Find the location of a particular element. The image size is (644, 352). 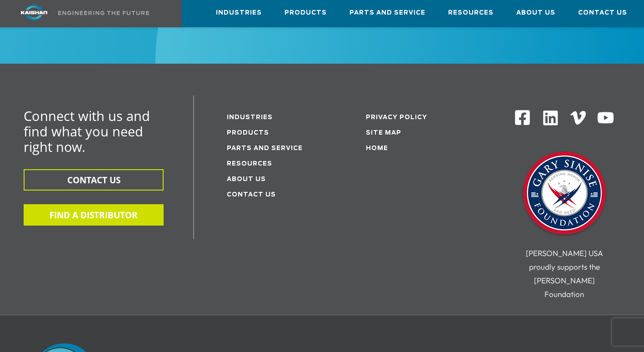

img: Linkedin is located at coordinates (550, 118).